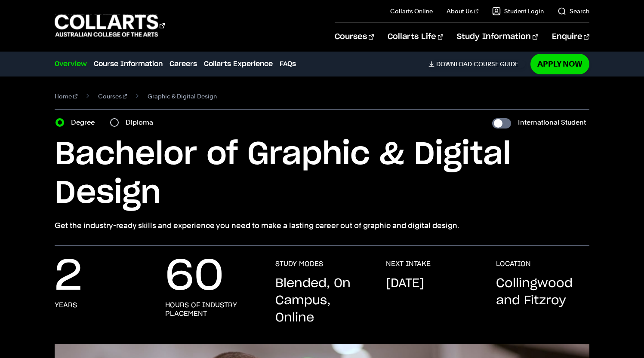 The image size is (644, 358). What do you see at coordinates (288, 64) in the screenshot?
I see `a: FAQs` at bounding box center [288, 64].